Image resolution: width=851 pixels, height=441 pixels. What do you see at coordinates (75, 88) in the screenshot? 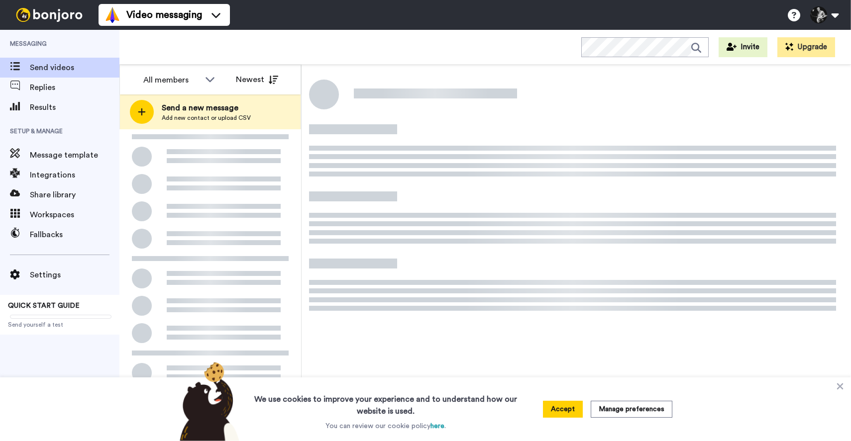
I see `span: Replies` at bounding box center [75, 88].